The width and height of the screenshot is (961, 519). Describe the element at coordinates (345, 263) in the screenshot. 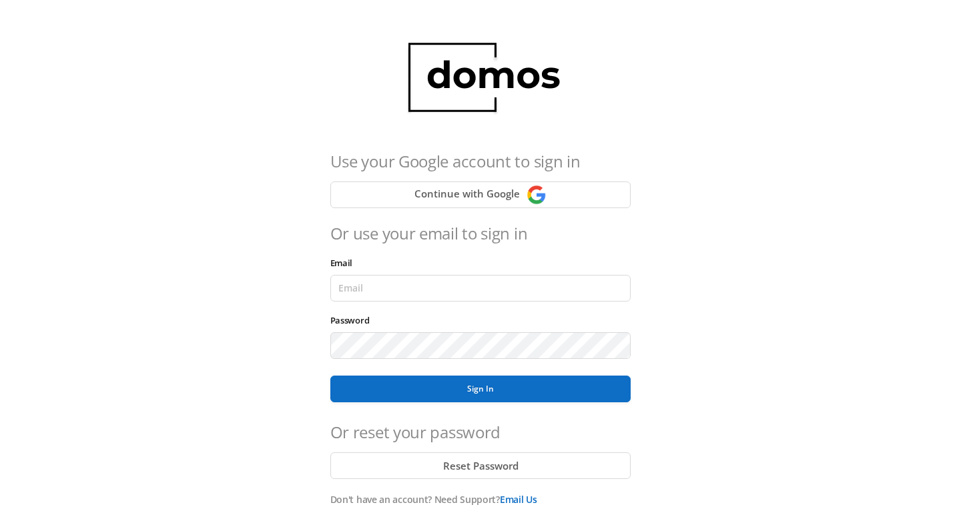

I see `label: Email` at that location.